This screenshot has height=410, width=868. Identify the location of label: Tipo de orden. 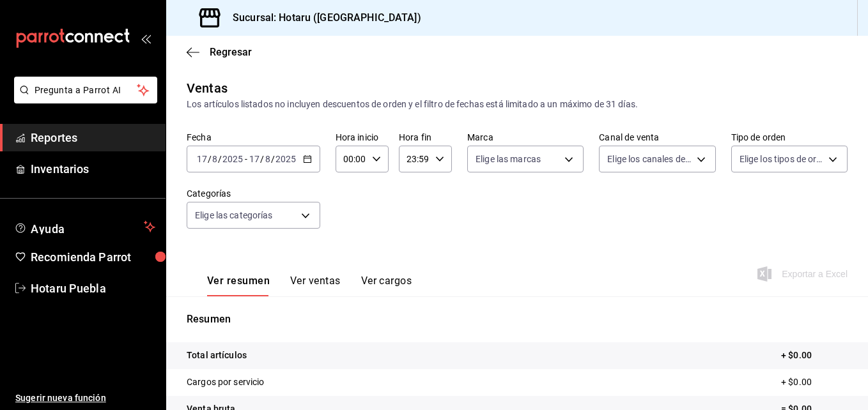
(789, 138).